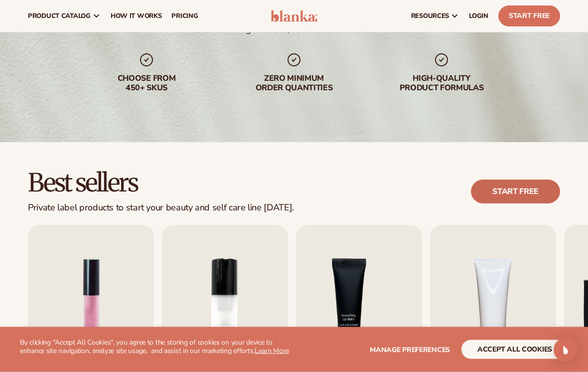 This screenshot has width=588, height=372. I want to click on p: By clicking "Accept All Cookies", you agree to the storing of cookies on your device to enhance s..., so click(157, 347).